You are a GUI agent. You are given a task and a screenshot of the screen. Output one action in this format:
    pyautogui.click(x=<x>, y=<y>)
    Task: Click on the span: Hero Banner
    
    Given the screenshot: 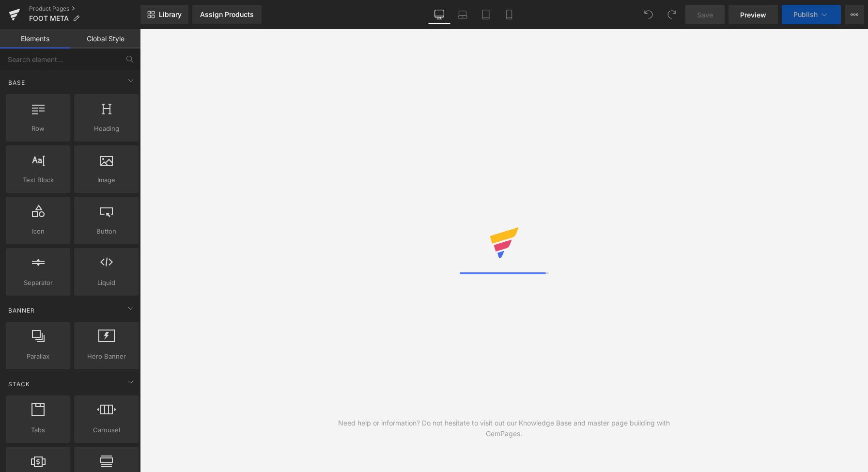 What is the action you would take?
    pyautogui.click(x=106, y=356)
    